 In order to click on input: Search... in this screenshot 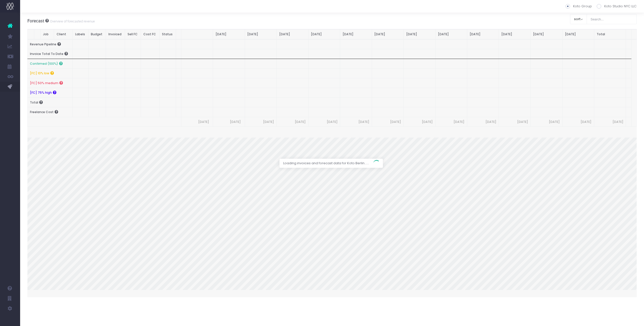, I will do `click(612, 19)`.